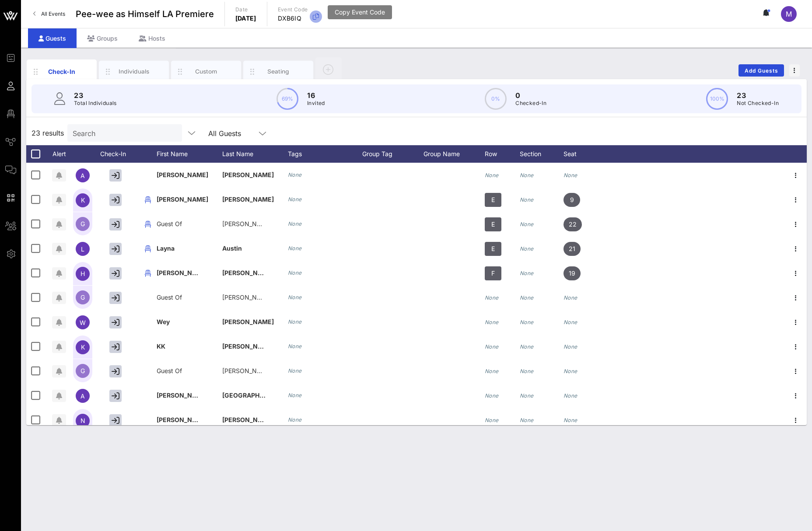 The height and width of the screenshot is (531, 812). I want to click on span: 19, so click(572, 273).